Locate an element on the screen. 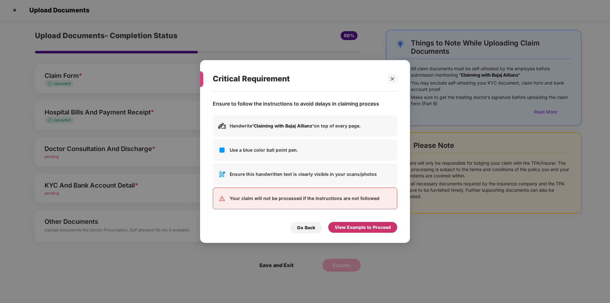 This screenshot has width=610, height=303. img: svg+xml;base64,PHN2ZyB3aWR0aD0iMjAiIGhlaWdodD0iMjAiIHZpZXdCb3g9IjAgMCAyMCAyMCIgZmlsbD0ibm9uZSIgeG... is located at coordinates (222, 126).